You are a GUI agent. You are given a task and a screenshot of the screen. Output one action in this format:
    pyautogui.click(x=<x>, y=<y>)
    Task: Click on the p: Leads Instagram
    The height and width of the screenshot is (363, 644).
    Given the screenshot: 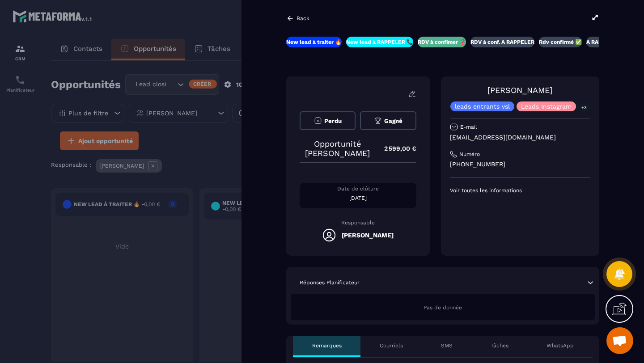 What is the action you would take?
    pyautogui.click(x=546, y=107)
    